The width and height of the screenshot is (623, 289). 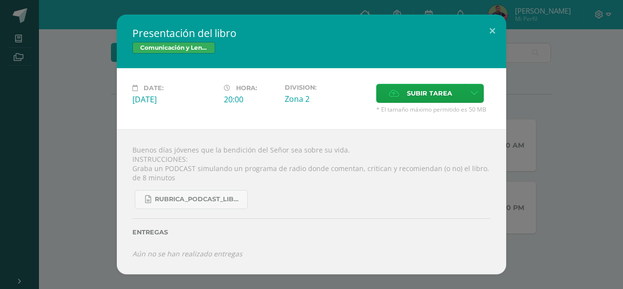 What do you see at coordinates (199, 199) in the screenshot?
I see `span: Rubrica_Podcast_Libro.docx` at bounding box center [199, 199].